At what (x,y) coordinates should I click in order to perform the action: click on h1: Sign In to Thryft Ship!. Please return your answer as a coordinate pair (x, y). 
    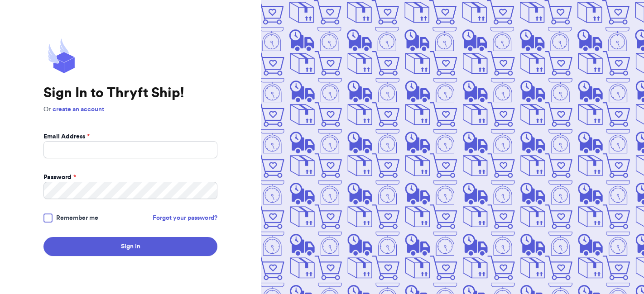
    Looking at the image, I should click on (130, 93).